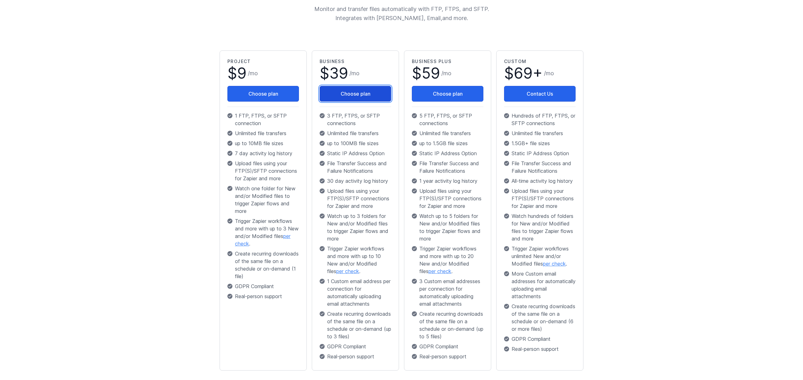  Describe the element at coordinates (356, 325) in the screenshot. I see `p: Create recurring downloads of the same file on a schedule or on-demand (up to 3 files)` at that location.